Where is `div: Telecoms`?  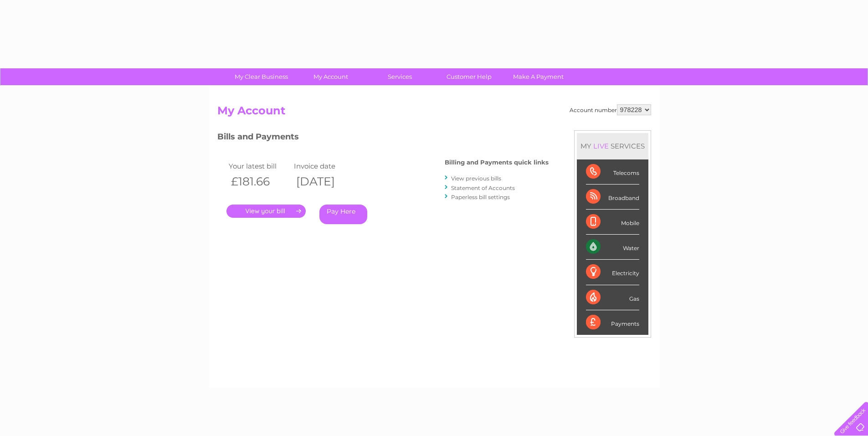
div: Telecoms is located at coordinates (613, 172).